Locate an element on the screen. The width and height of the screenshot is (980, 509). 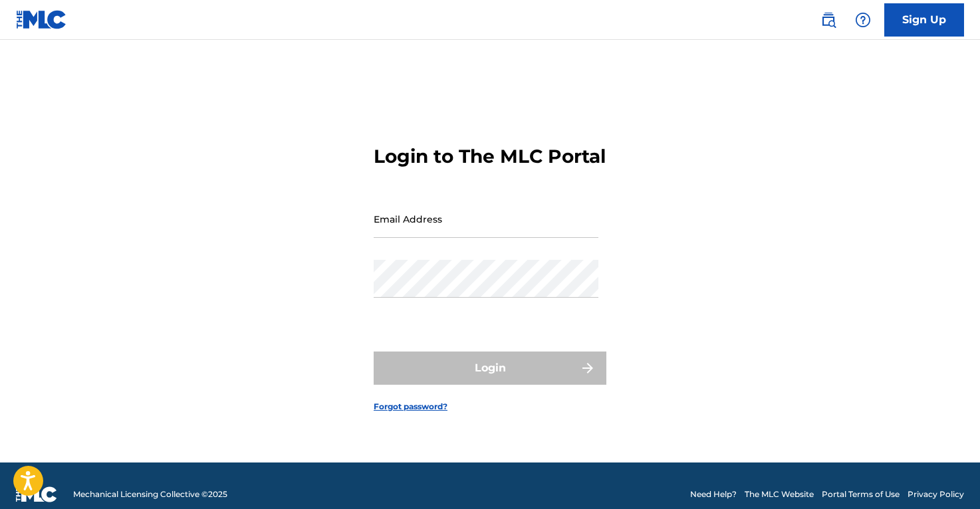
a: Portal Terms of Use is located at coordinates (860, 495).